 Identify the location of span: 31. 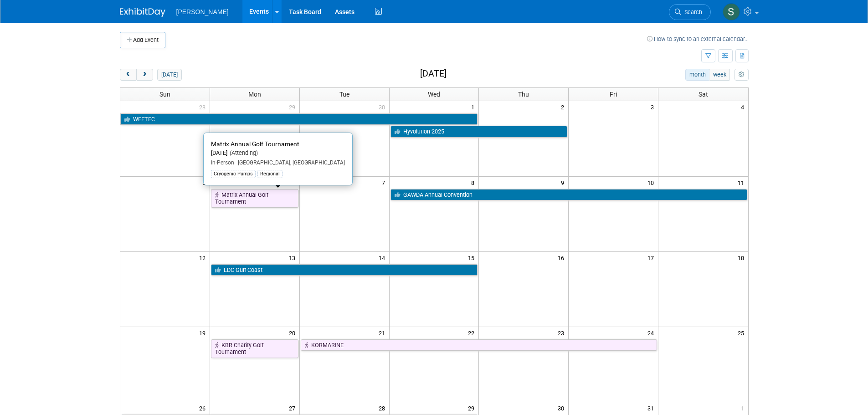
(653, 408).